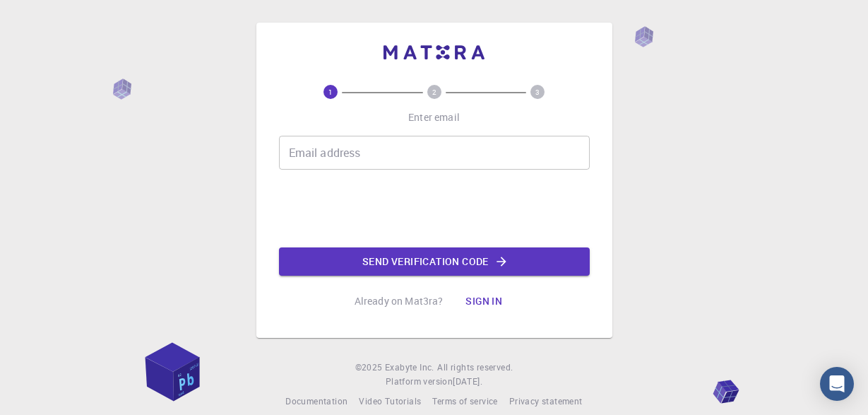 The width and height of the screenshot is (868, 415). I want to click on p: Enter email, so click(434, 117).